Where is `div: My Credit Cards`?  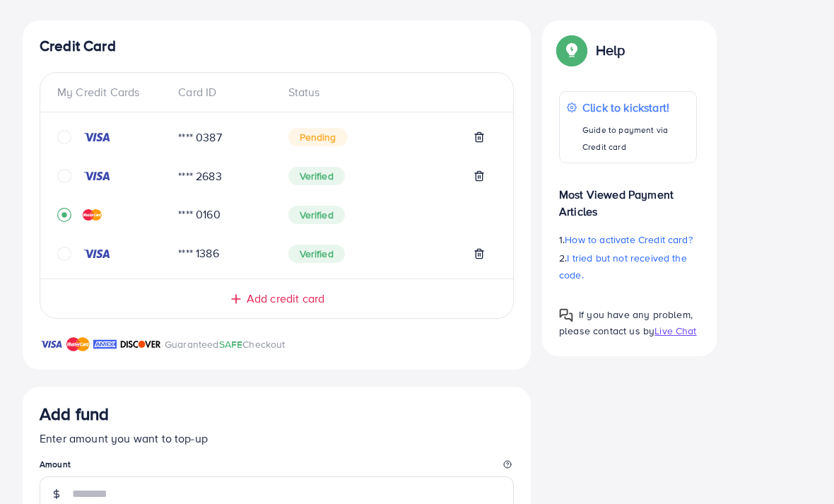
div: My Credit Cards is located at coordinates (111, 93).